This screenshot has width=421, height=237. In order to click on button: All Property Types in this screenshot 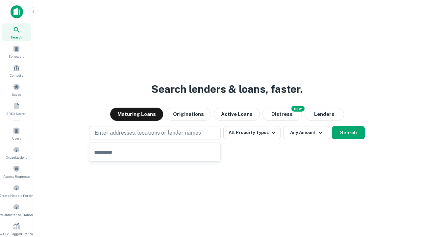, I will do `click(252, 132)`.